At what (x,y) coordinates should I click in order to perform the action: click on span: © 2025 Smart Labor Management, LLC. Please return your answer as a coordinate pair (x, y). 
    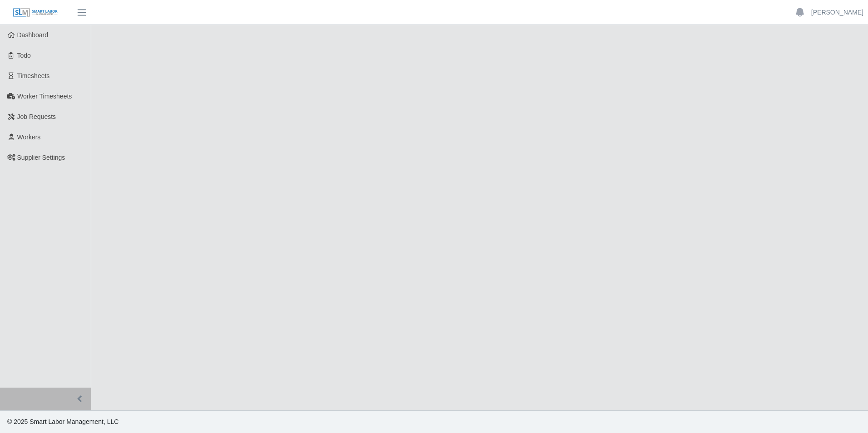
    Looking at the image, I should click on (63, 421).